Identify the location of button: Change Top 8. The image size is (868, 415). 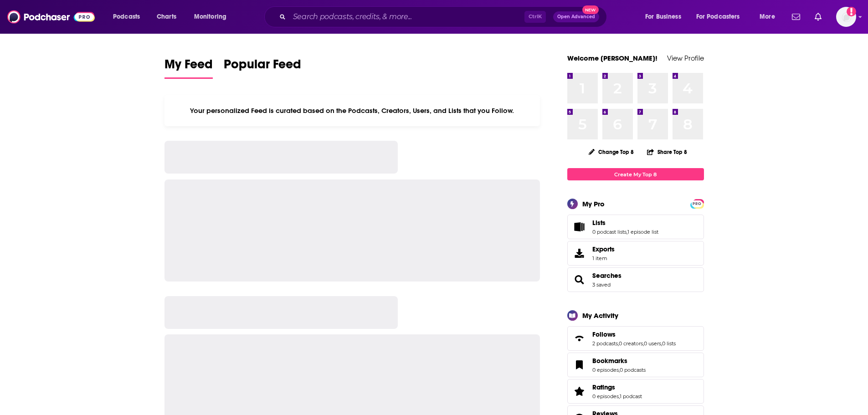
(612, 152).